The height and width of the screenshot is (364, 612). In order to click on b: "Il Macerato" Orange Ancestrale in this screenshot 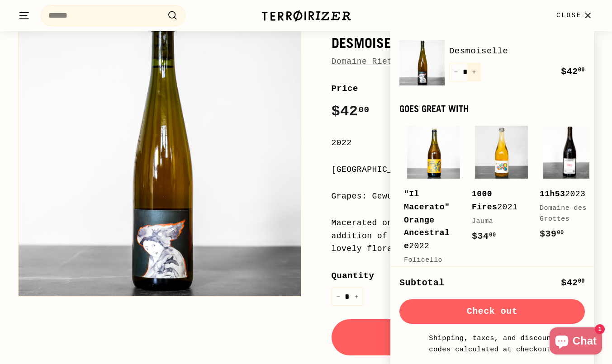, I will do `click(426, 220)`.